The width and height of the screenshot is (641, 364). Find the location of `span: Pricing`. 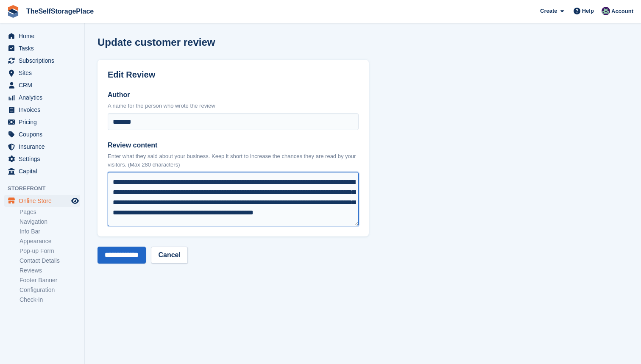

span: Pricing is located at coordinates (44, 122).